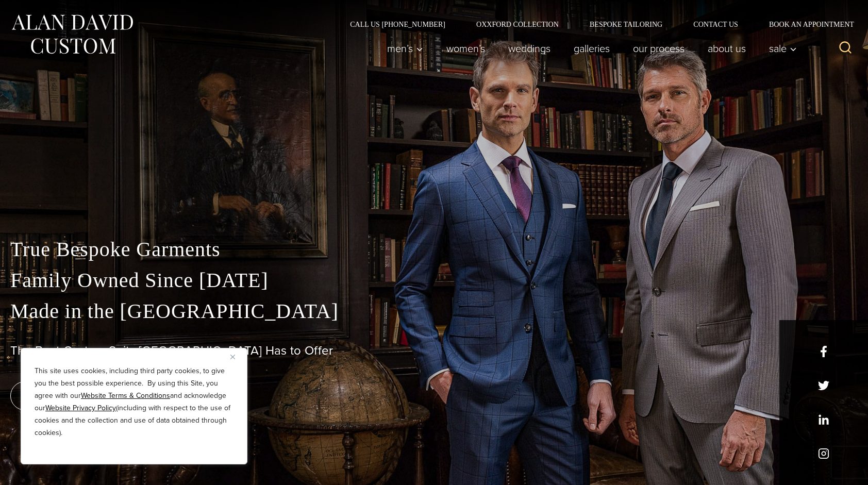 The width and height of the screenshot is (868, 485). I want to click on a: Website Terms & Conditions, so click(125, 395).